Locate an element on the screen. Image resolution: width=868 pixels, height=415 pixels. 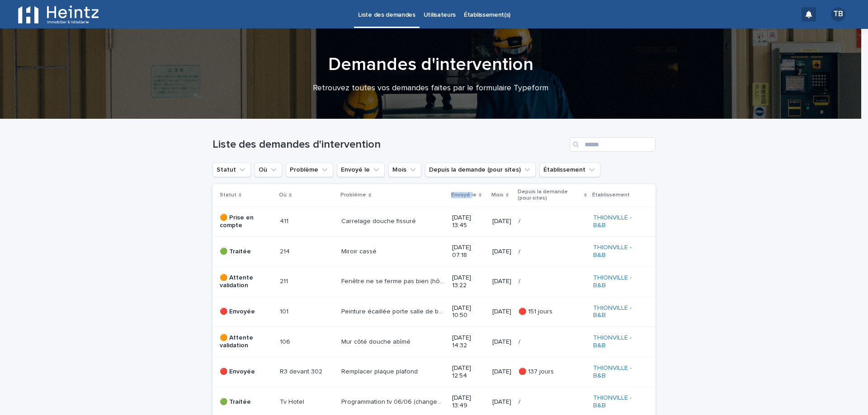
p: Retrouvez toutes vos demandes faites par le formulaire Typeform is located at coordinates (431, 89).